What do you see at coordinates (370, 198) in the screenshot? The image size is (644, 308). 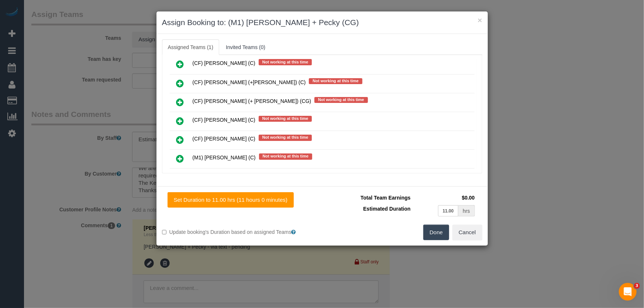 I see `td: Total Team Earnings` at bounding box center [370, 198].